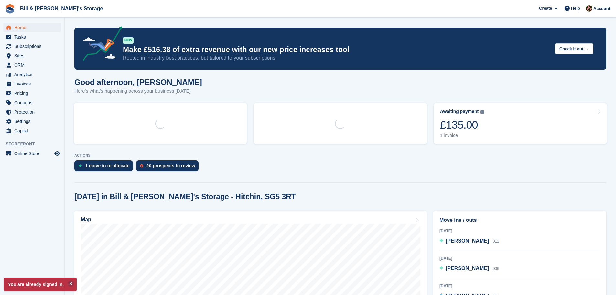  Describe the element at coordinates (340, 155) in the screenshot. I see `p: ACTIONS` at that location.